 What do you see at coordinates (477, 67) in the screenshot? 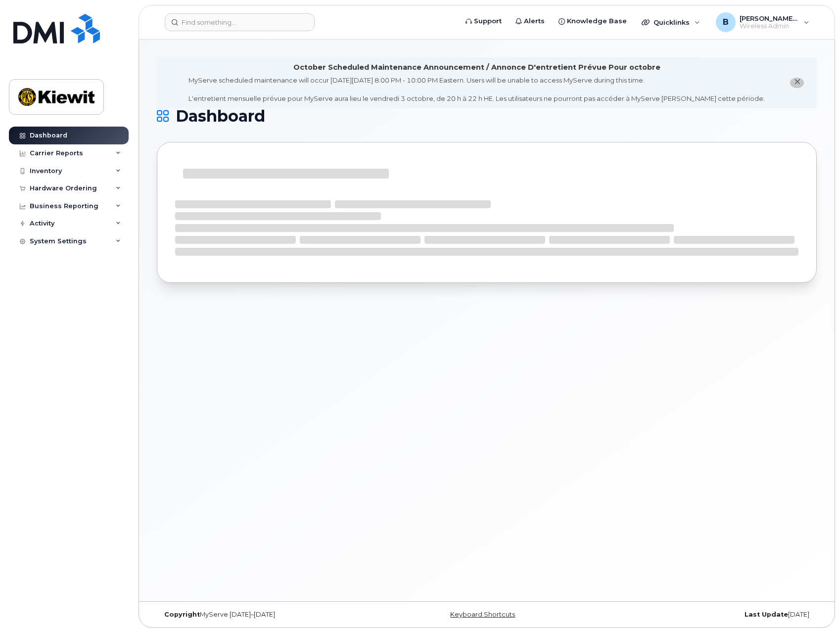
I see `div: October Scheduled Maintenance Announcement / Annonce D'entretient Prévue Pour octobre` at bounding box center [477, 67].